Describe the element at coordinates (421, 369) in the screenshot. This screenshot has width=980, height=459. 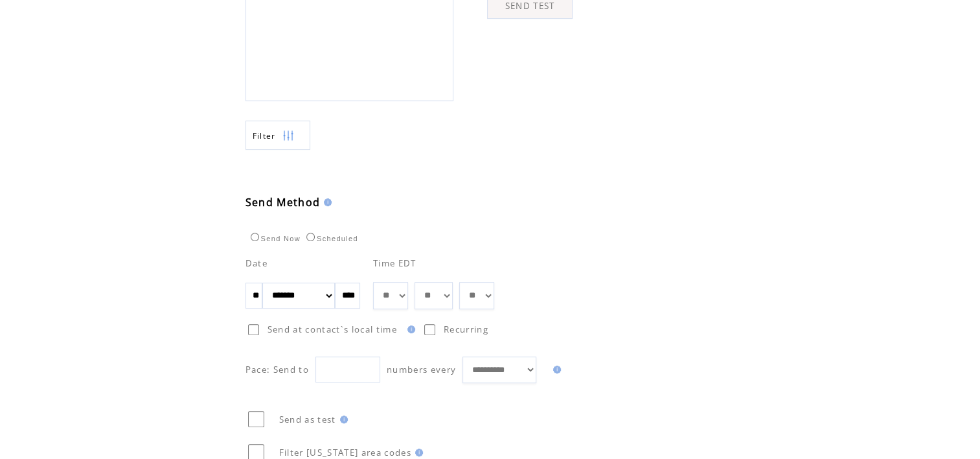
I see `span: numbers every` at that location.